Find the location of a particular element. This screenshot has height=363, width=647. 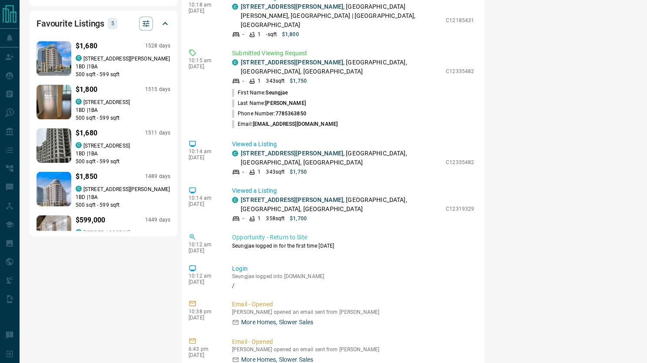

p: 10:18 am is located at coordinates (204, 5).